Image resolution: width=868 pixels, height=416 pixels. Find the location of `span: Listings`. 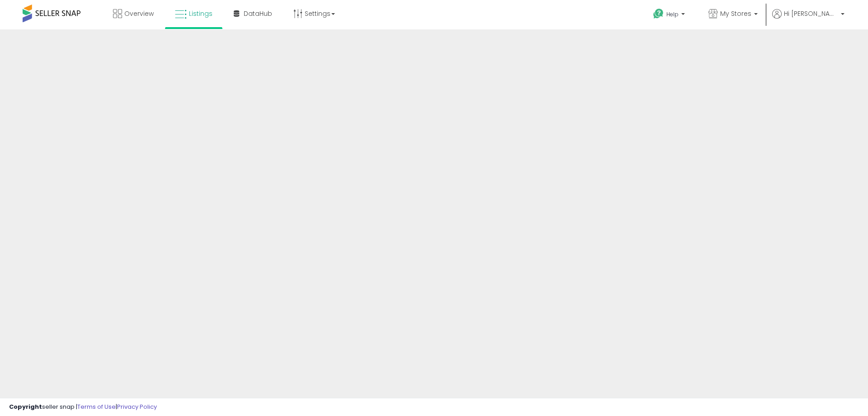

span: Listings is located at coordinates (201, 13).